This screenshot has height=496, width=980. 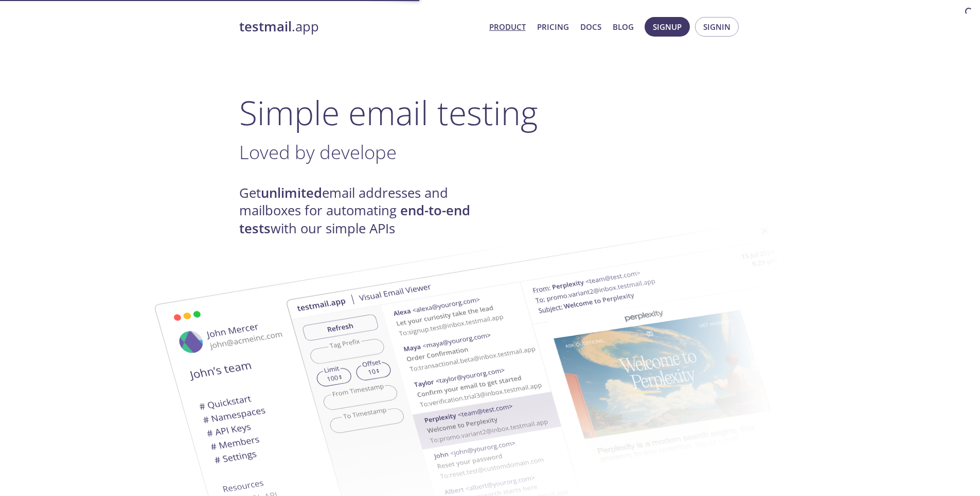 I want to click on a: Product, so click(x=508, y=27).